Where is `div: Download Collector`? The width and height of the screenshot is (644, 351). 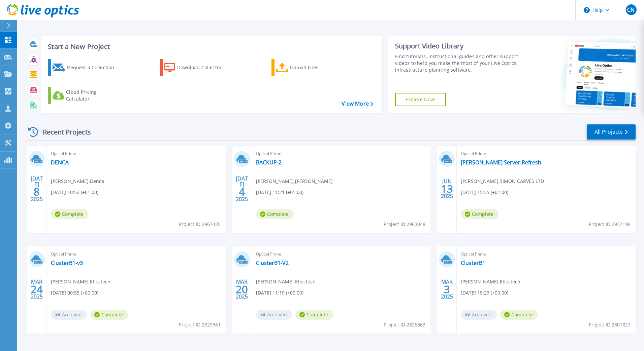 div: Download Collector is located at coordinates (204, 67).